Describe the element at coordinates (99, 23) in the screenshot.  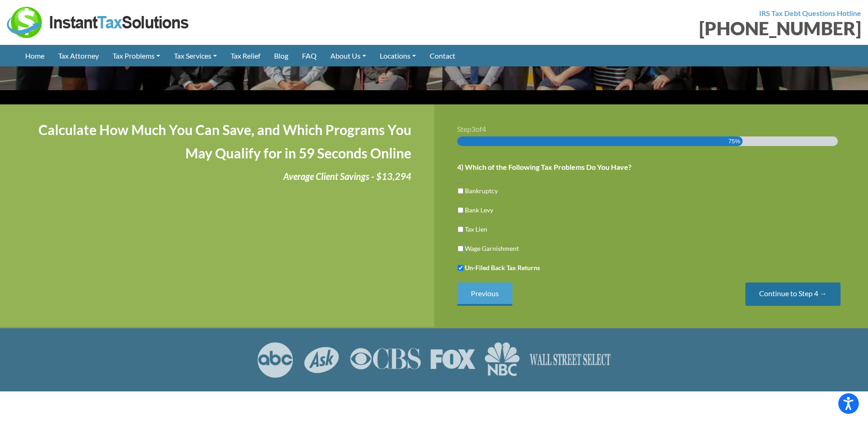
I see `img: Instant Tax Solutions Logo` at that location.